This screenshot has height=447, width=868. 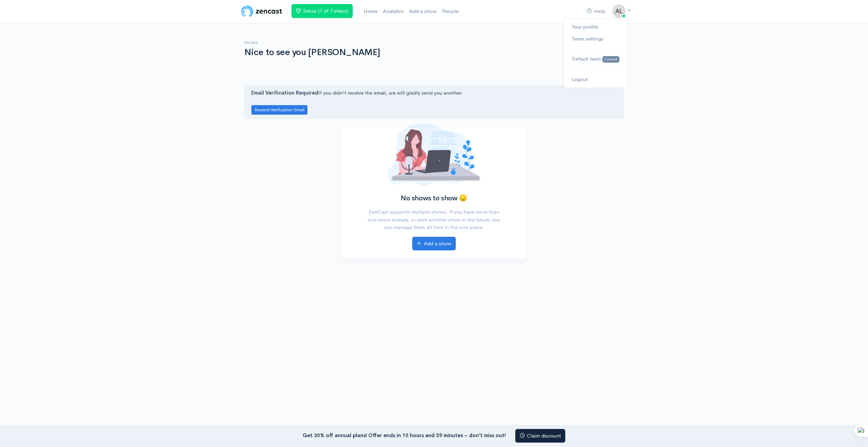 What do you see at coordinates (279, 110) in the screenshot?
I see `button: Resend Verification Email` at bounding box center [279, 110].